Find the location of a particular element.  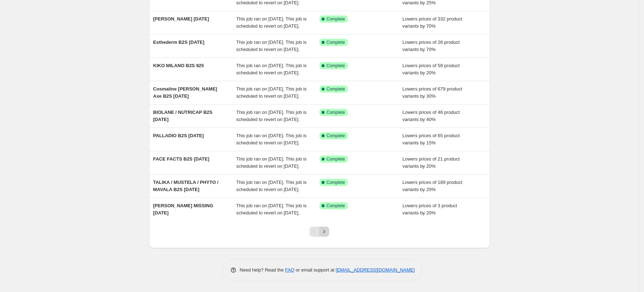

span: Lowers prices of 679 product variants by 30% is located at coordinates (432, 92).